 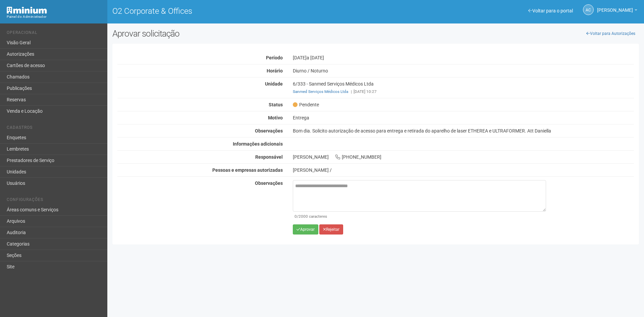 What do you see at coordinates (610, 34) in the screenshot?
I see `a: Voltar para Autorizações` at bounding box center [610, 34].